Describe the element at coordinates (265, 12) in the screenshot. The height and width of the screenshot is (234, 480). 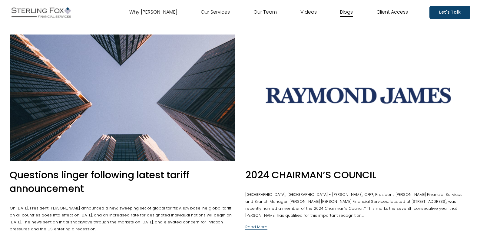
I see `a: Our Team` at that location.